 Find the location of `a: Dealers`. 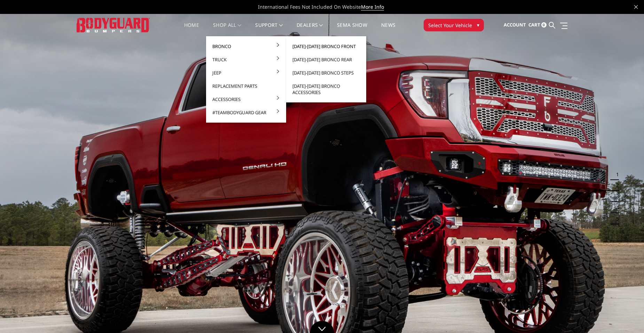

a: Dealers is located at coordinates (310, 30).